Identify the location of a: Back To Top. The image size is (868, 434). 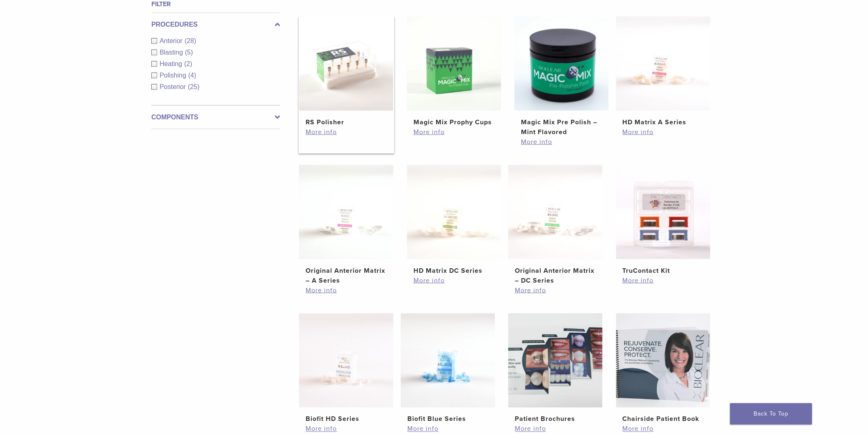
(771, 414).